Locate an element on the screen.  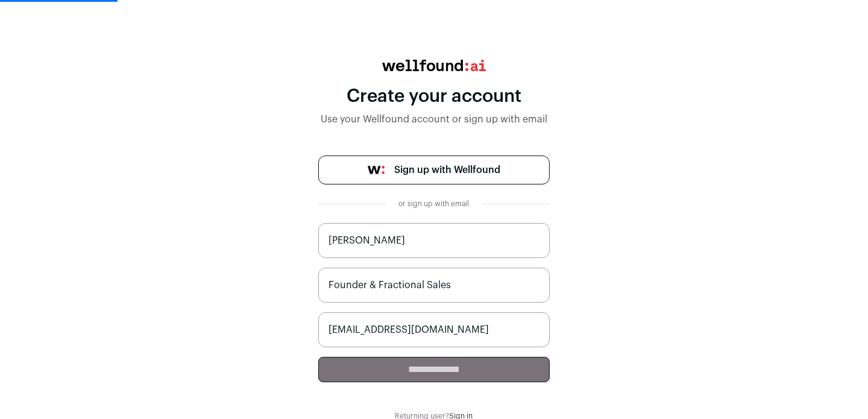
img: wellfound-symbol-flush-black-fb3c872781a75f747ccb3a119075da62bfe97bd399995f84a933054e44a575c4.png is located at coordinates (376, 170).